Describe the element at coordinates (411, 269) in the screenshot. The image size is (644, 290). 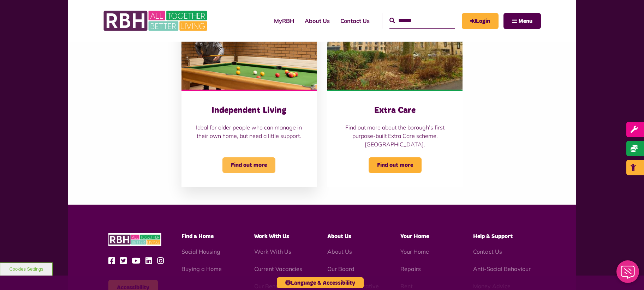
I see `a: Repairs` at that location.